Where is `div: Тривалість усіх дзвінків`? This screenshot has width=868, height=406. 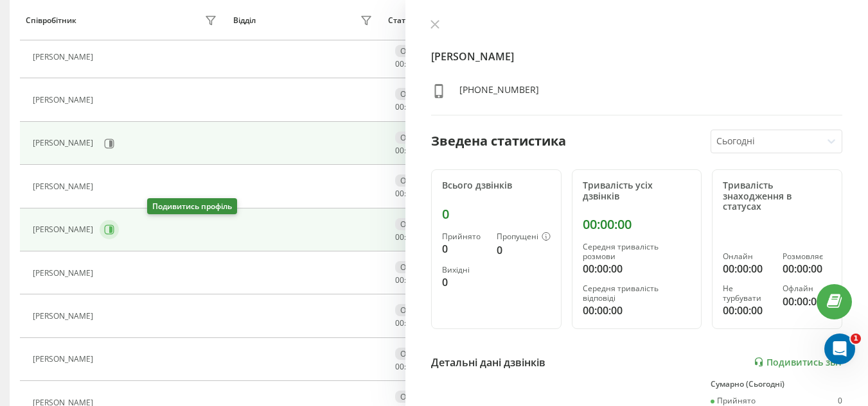
div: Тривалість усіх дзвінків is located at coordinates (637, 191).